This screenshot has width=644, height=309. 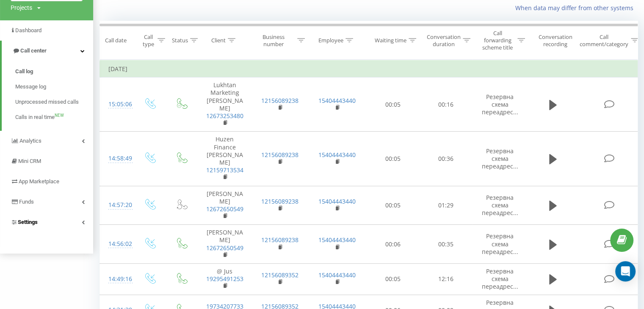 I want to click on div: Waiting time, so click(x=390, y=40).